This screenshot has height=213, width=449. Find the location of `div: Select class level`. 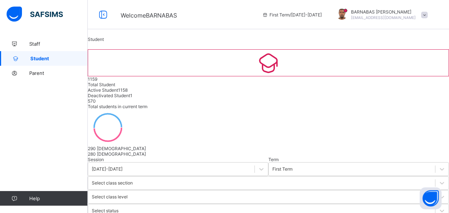

div: Select class level is located at coordinates (110, 197).